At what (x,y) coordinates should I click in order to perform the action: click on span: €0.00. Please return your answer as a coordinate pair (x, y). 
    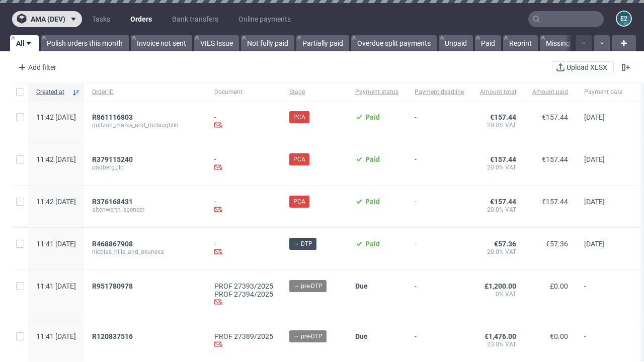
    Looking at the image, I should click on (559, 337).